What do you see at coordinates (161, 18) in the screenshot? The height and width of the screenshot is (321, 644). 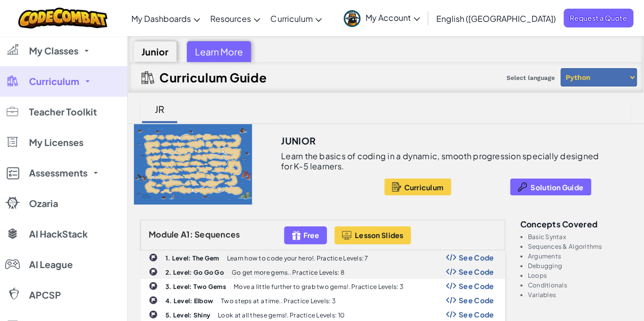 I see `span: My Dashboards` at bounding box center [161, 18].